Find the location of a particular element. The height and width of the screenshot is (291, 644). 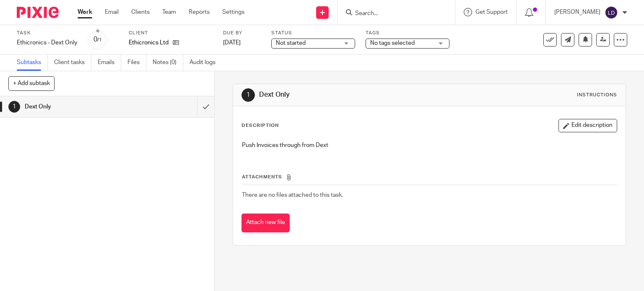

label: Due by is located at coordinates (242, 33).